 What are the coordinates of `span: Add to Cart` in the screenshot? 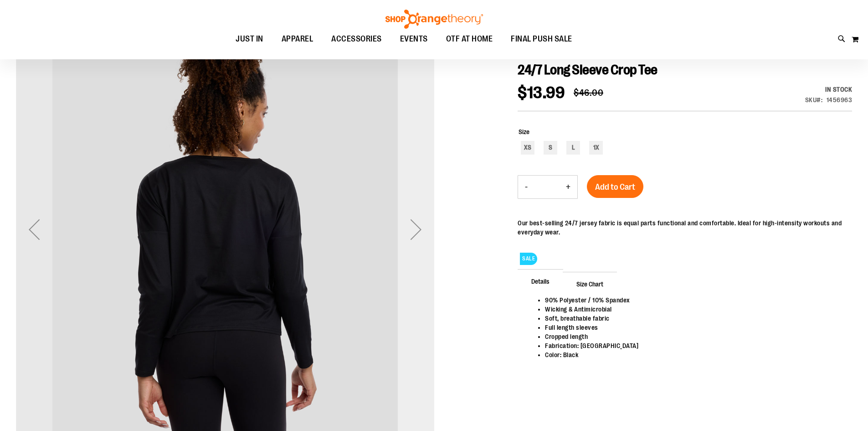 It's located at (615, 187).